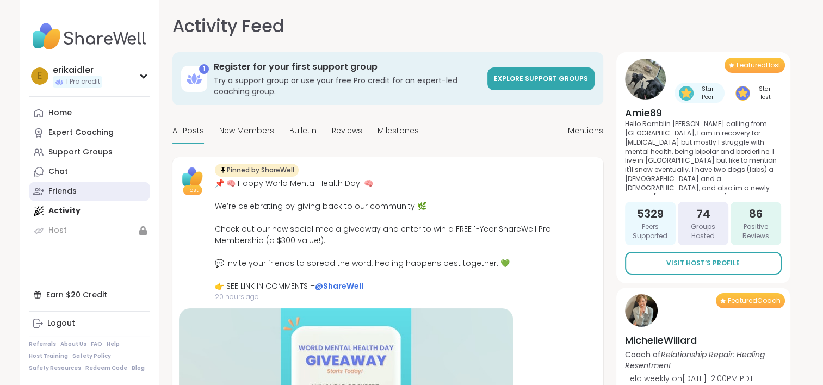  Describe the element at coordinates (246, 131) in the screenshot. I see `span: New Members` at that location.